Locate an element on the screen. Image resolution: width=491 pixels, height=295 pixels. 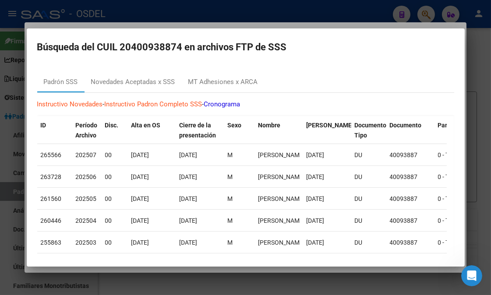
a: Cronograma is located at coordinates (222, 104).